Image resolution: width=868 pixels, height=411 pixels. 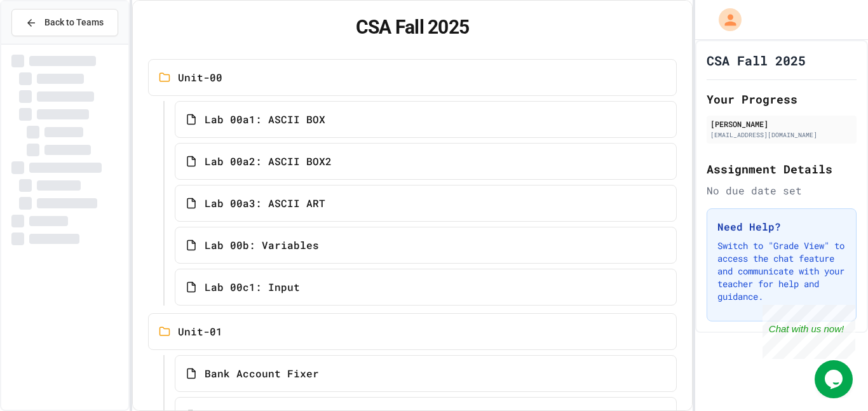 What do you see at coordinates (262, 374) in the screenshot?
I see `span: Bank Account Fixer` at bounding box center [262, 374].